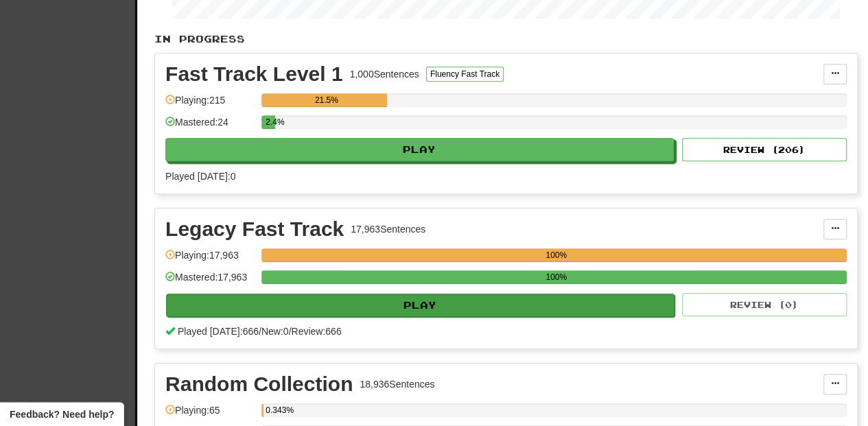 This screenshot has width=868, height=426. I want to click on div: Playing: 17,963, so click(210, 260).